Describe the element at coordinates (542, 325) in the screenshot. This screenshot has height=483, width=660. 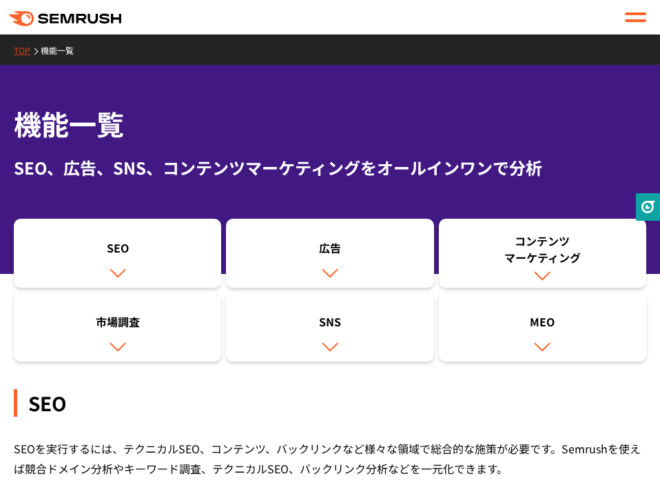
I see `div: MEO` at that location.